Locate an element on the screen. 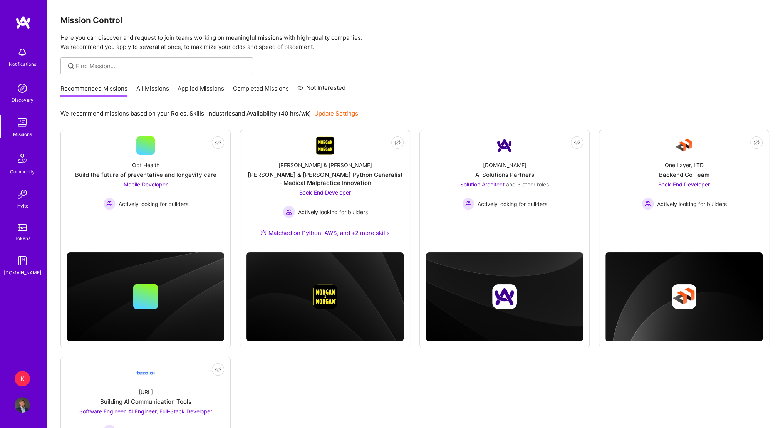  img: Invite is located at coordinates (22, 194).